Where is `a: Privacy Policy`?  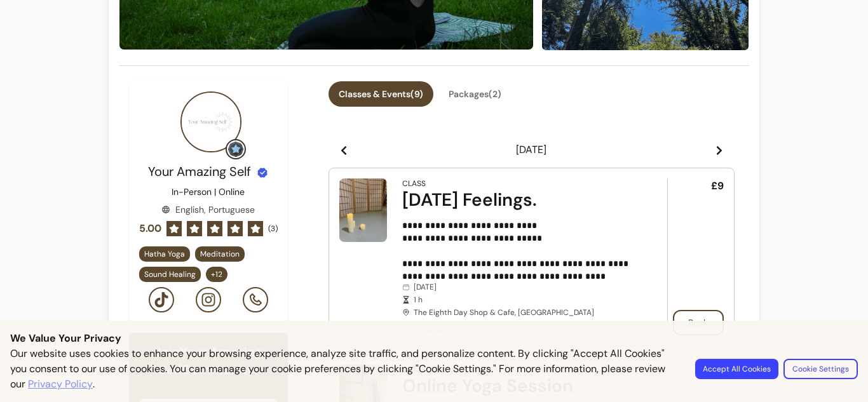
a: Privacy Policy is located at coordinates (61, 384).